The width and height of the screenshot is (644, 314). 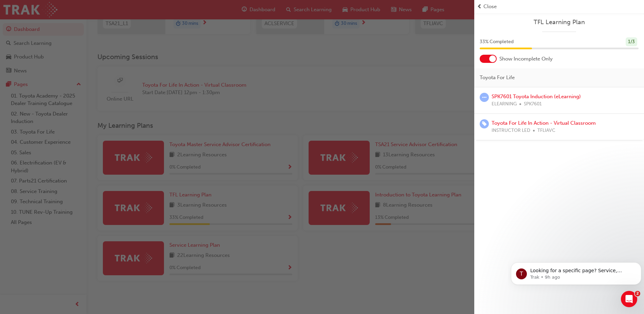 What do you see at coordinates (511, 130) in the screenshot?
I see `span: INSTRUCTOR LED` at bounding box center [511, 130].